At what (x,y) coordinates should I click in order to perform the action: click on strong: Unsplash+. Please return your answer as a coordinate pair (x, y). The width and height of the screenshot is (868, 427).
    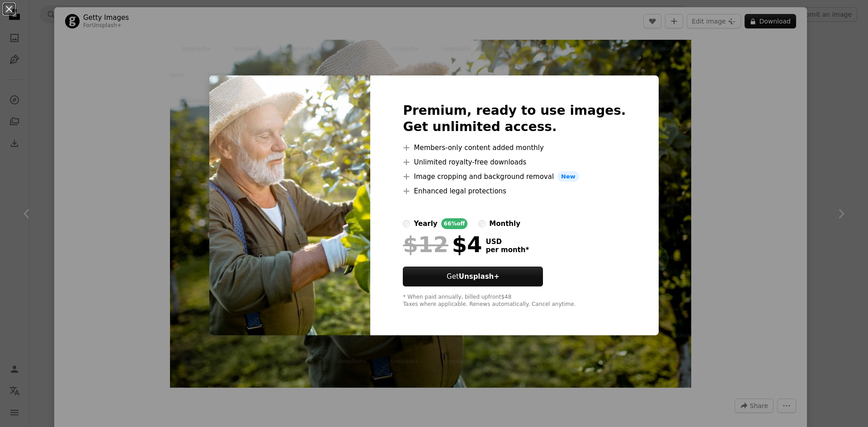
    Looking at the image, I should click on (479, 277).